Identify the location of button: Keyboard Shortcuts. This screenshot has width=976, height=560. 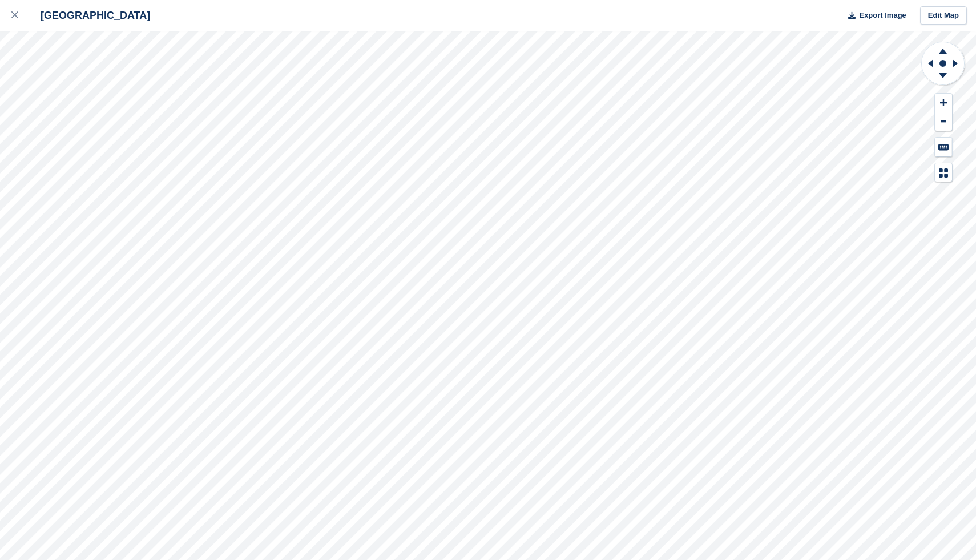
(943, 147).